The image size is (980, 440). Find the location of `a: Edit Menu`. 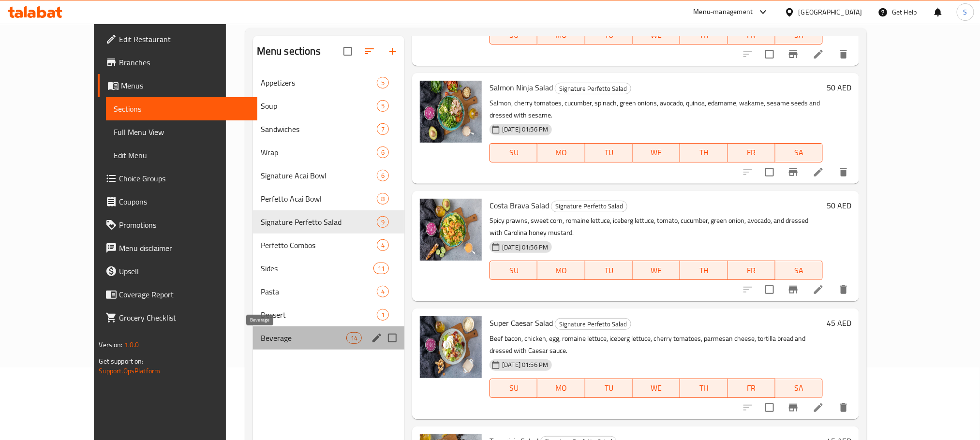

a: Edit Menu is located at coordinates (182, 155).